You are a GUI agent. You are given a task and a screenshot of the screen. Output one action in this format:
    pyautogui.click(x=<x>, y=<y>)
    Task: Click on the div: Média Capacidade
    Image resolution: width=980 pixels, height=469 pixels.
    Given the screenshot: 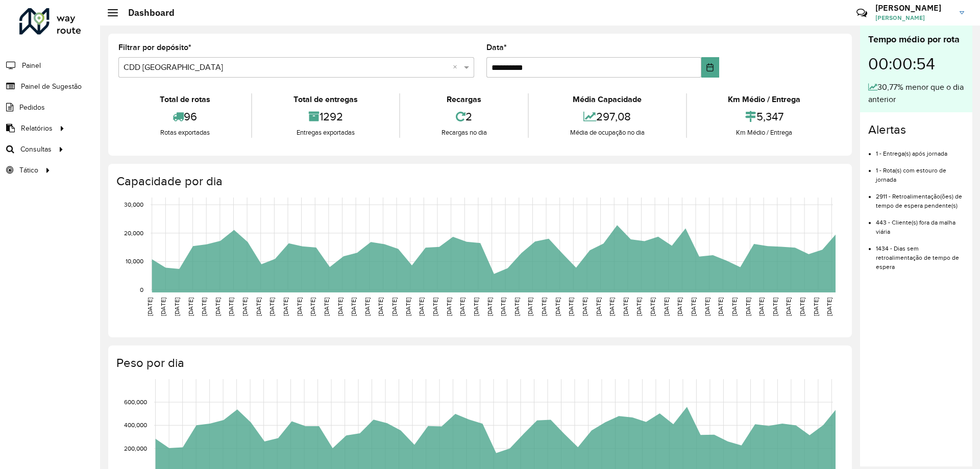 What is the action you would take?
    pyautogui.click(x=607, y=100)
    